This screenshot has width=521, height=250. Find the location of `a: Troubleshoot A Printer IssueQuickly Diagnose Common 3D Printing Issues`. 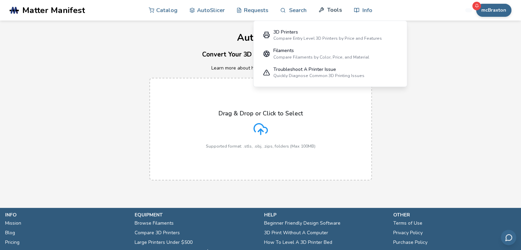

a: Troubleshoot A Printer IssueQuickly Diagnose Common 3D Printing Issues is located at coordinates (330, 72).